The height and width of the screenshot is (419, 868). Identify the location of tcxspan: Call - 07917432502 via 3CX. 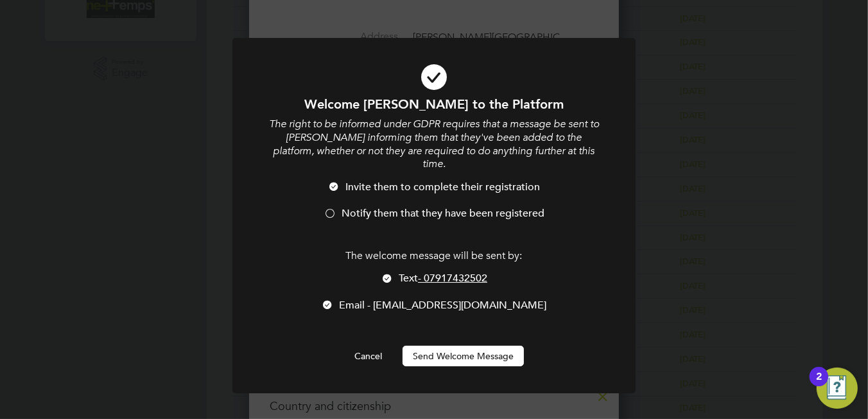
(453, 278).